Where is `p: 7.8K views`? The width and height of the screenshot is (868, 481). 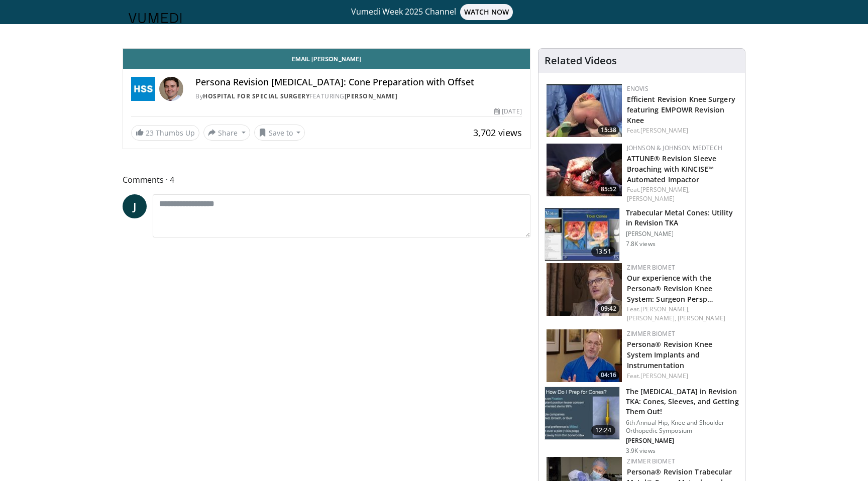 p: 7.8K views is located at coordinates (641, 244).